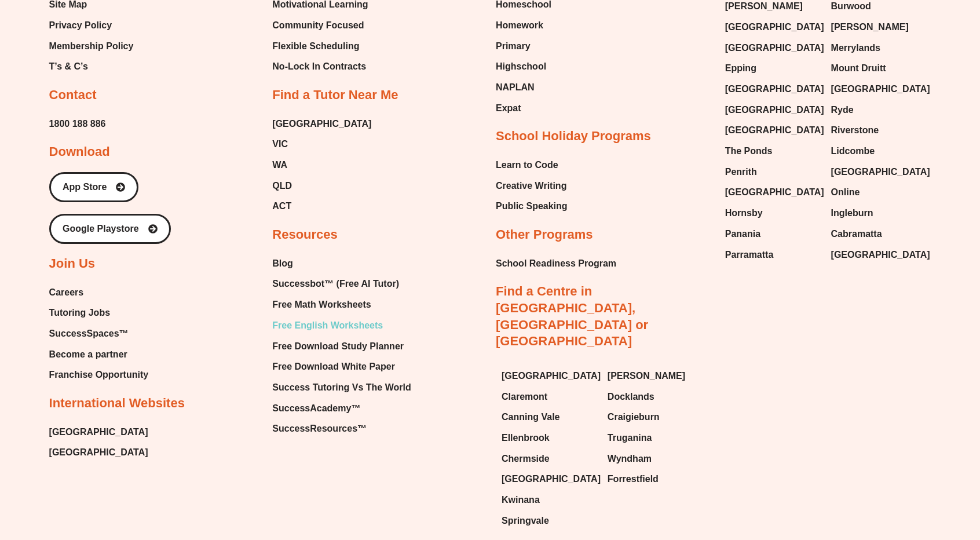  What do you see at coordinates (556, 263) in the screenshot?
I see `span: School Readiness Program` at bounding box center [556, 263].